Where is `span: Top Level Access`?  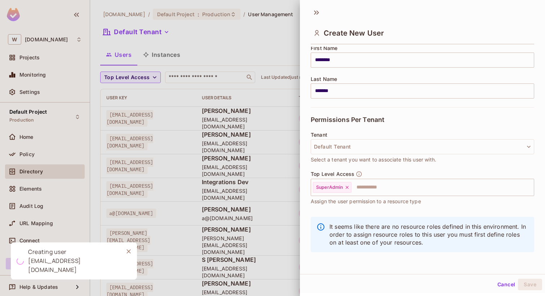
span: Top Level Access is located at coordinates (332, 174).